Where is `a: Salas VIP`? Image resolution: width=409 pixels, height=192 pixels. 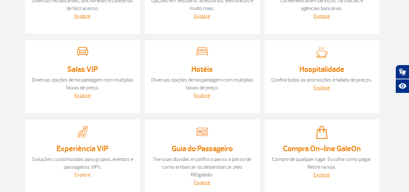
a: Salas VIP is located at coordinates (83, 69).